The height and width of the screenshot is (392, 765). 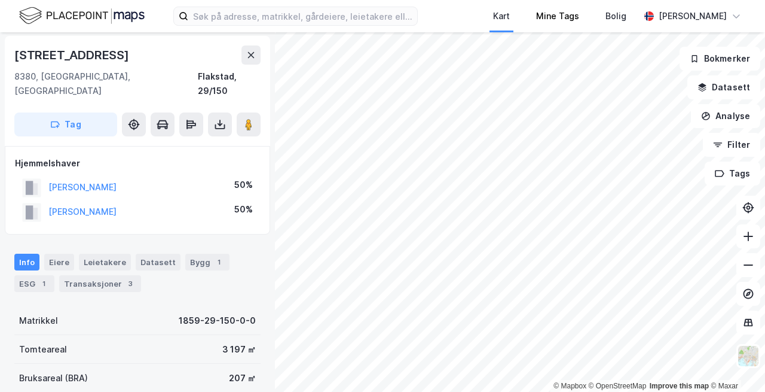 What do you see at coordinates (242, 378) in the screenshot?
I see `div: 207 ㎡` at bounding box center [242, 378].